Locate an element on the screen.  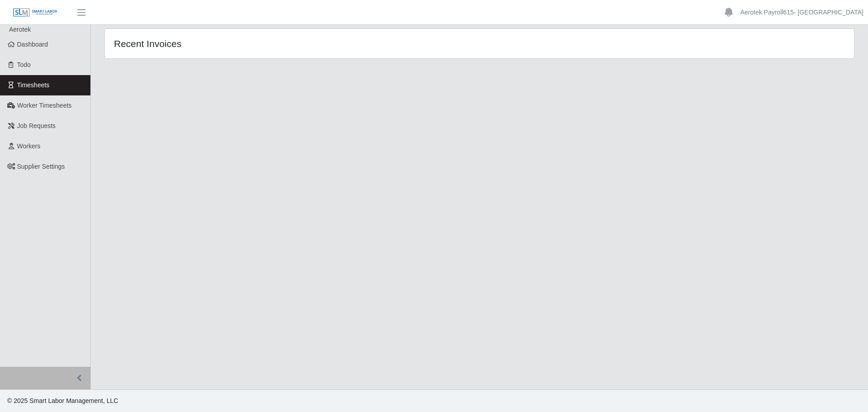
span: Worker Timesheets is located at coordinates (44, 105).